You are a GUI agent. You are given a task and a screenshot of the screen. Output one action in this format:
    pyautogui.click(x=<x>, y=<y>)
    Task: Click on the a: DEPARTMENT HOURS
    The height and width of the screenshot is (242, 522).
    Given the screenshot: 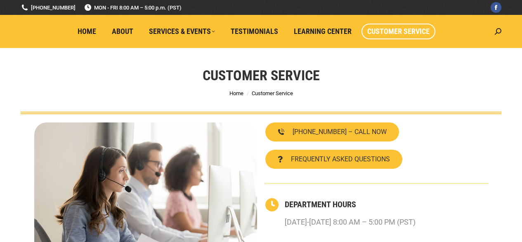 What is the action you would take?
    pyautogui.click(x=320, y=204)
    